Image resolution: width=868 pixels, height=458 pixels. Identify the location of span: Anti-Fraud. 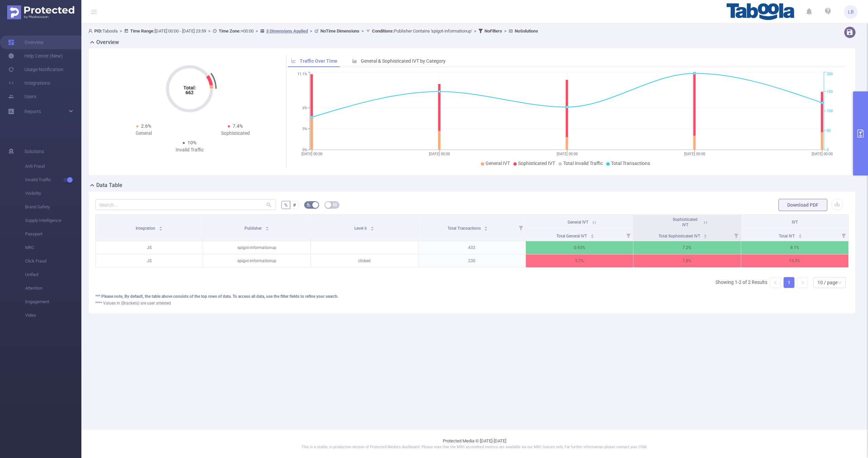
(53, 166).